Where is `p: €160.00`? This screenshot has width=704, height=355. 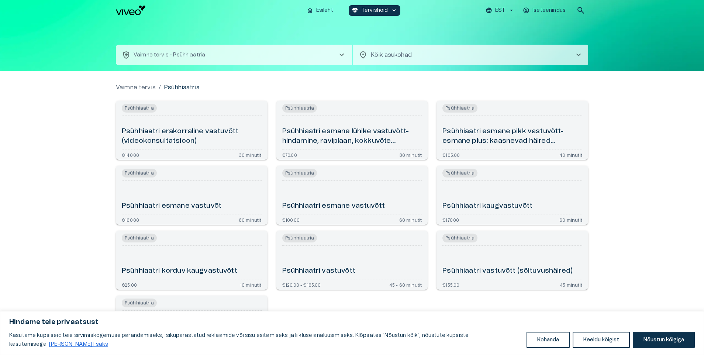
p: €160.00 is located at coordinates (130, 220).